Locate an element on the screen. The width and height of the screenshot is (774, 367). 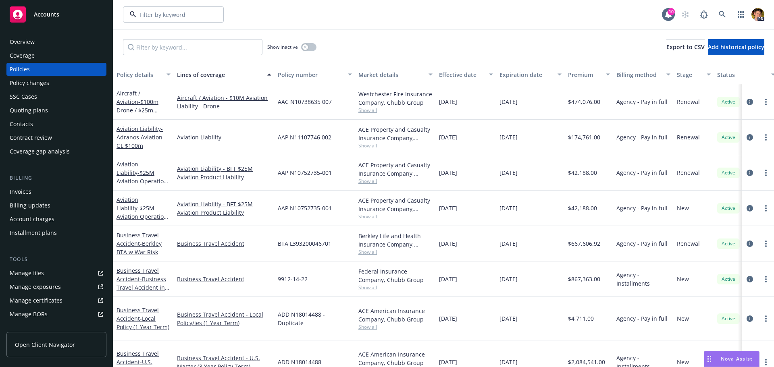
button: Policy details is located at coordinates (143, 75).